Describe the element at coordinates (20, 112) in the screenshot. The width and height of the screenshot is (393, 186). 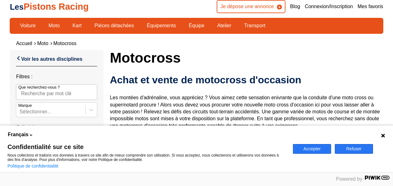
I see `input: MarqueSélectionner...` at that location.